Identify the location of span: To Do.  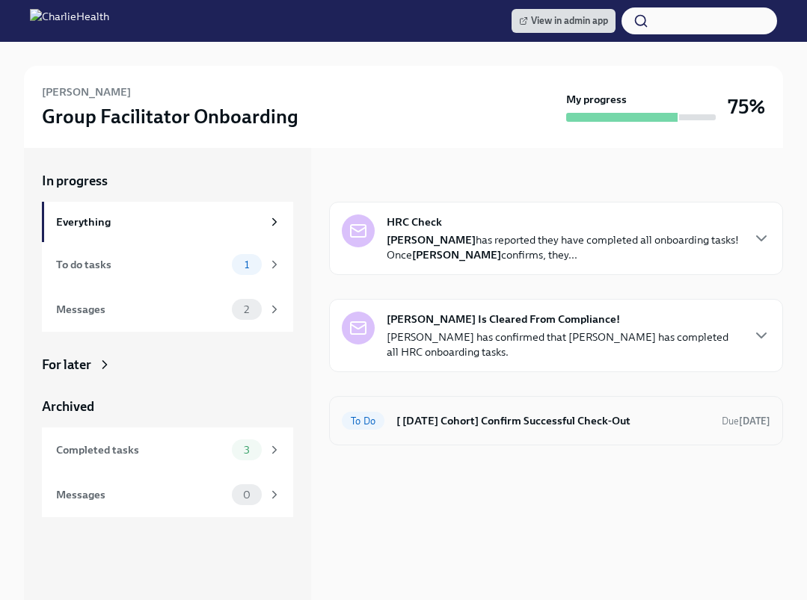
(363, 421).